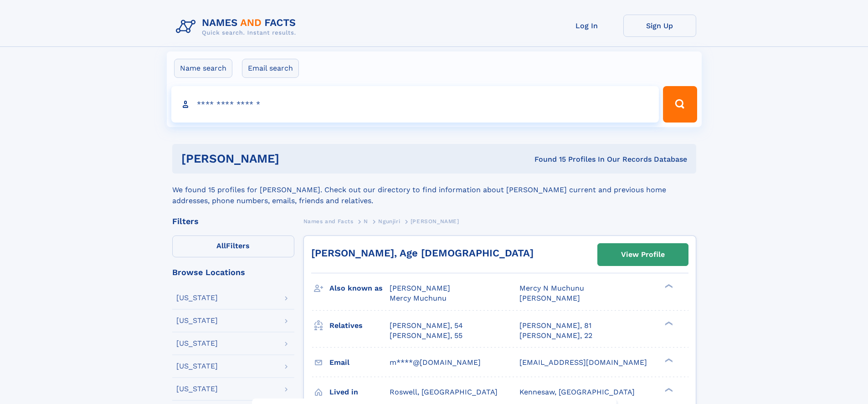  I want to click on a: N, so click(366, 221).